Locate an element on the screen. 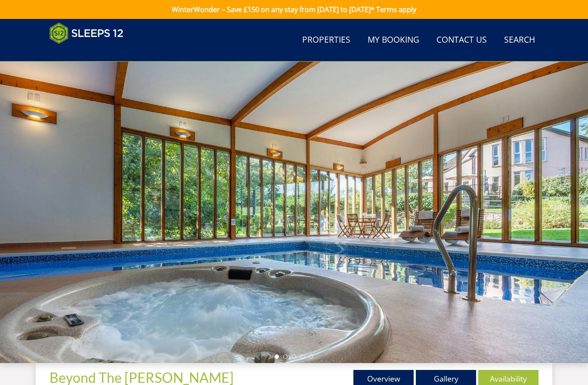  img: Sleeps 12 is located at coordinates (86, 33).